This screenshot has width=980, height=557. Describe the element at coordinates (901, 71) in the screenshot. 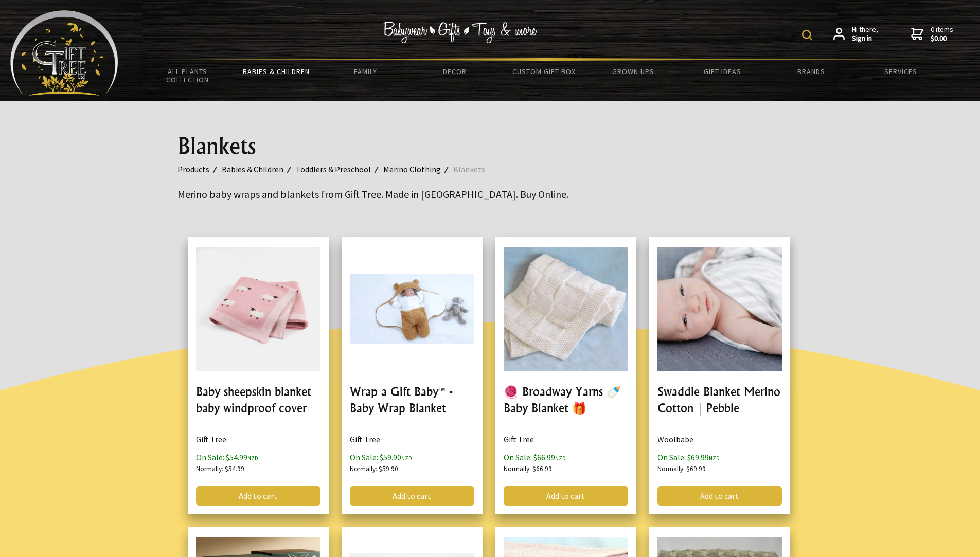

I see `a: Services` at that location.